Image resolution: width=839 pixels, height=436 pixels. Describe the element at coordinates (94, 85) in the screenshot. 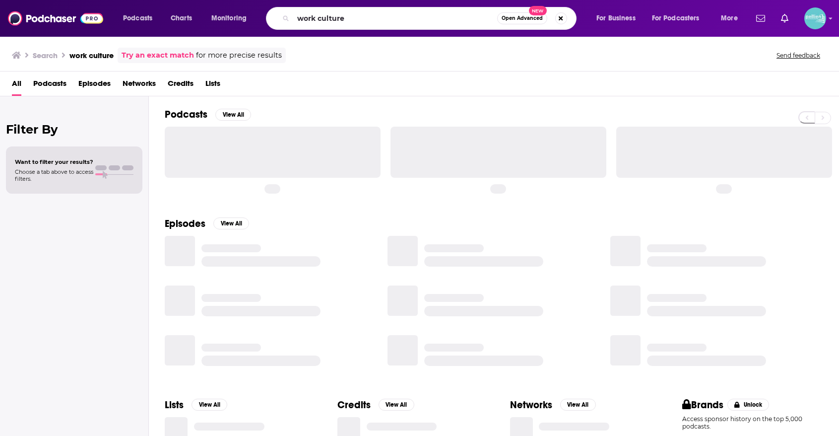

I see `a: Episodes` at that location.